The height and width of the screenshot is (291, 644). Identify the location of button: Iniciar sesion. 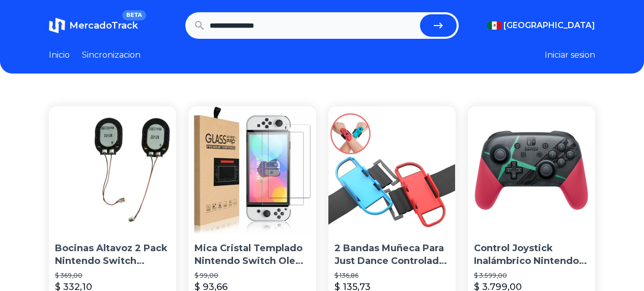
(570, 55).